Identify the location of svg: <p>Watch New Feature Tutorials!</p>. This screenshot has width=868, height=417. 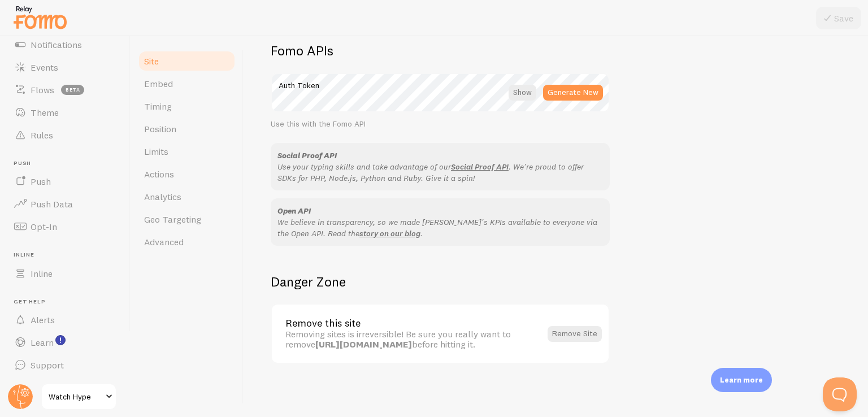
(60, 340).